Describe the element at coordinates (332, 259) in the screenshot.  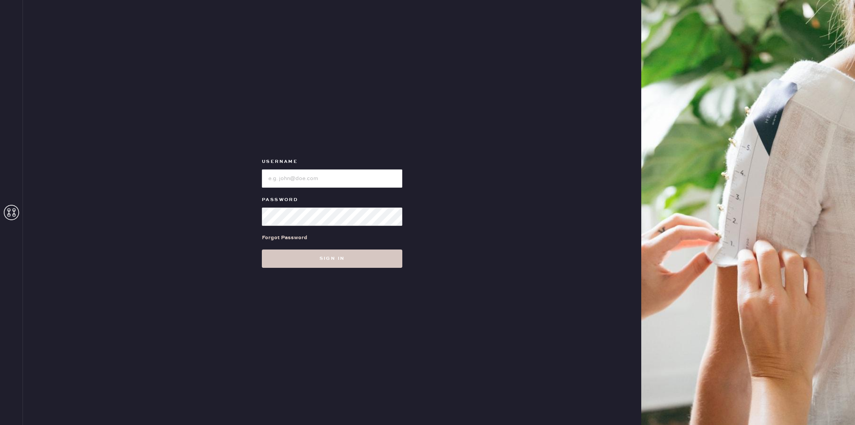
I see `button: Sign in` at that location.